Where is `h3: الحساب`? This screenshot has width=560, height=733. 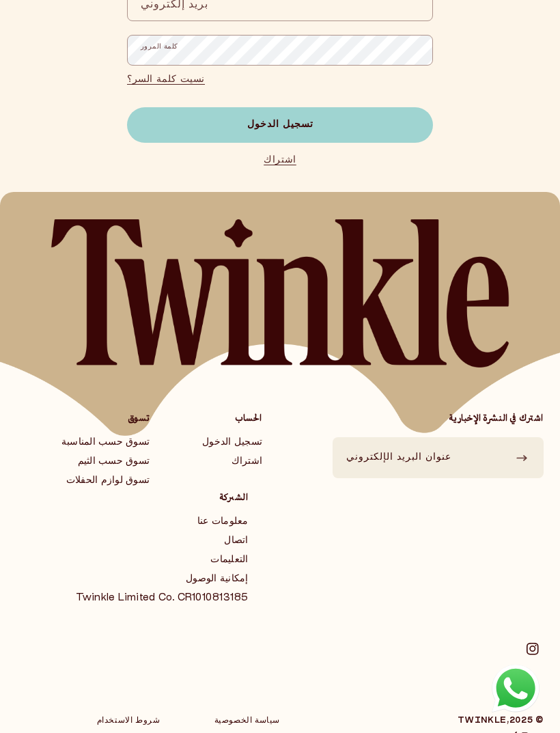
h3: الحساب is located at coordinates (219, 420).